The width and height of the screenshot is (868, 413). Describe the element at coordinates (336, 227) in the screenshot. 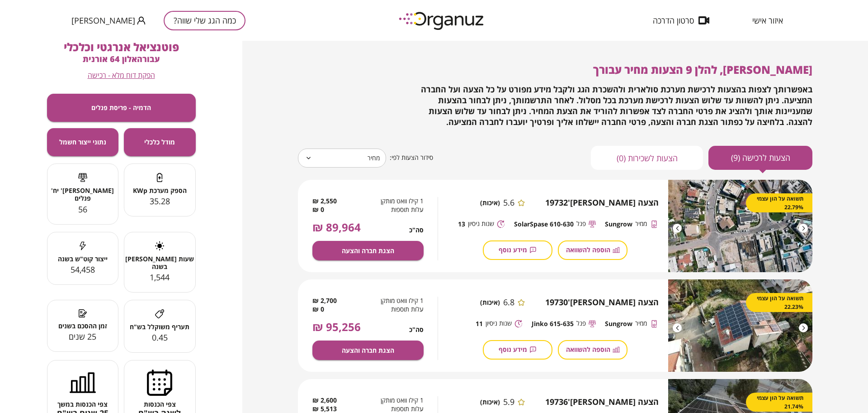

I see `span: 89,964 ₪` at that location.